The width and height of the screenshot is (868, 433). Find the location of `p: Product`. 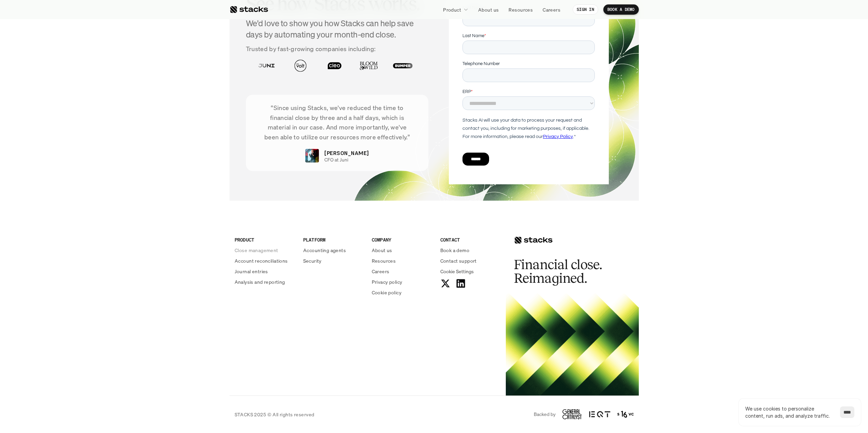

p: Product is located at coordinates (452, 10).